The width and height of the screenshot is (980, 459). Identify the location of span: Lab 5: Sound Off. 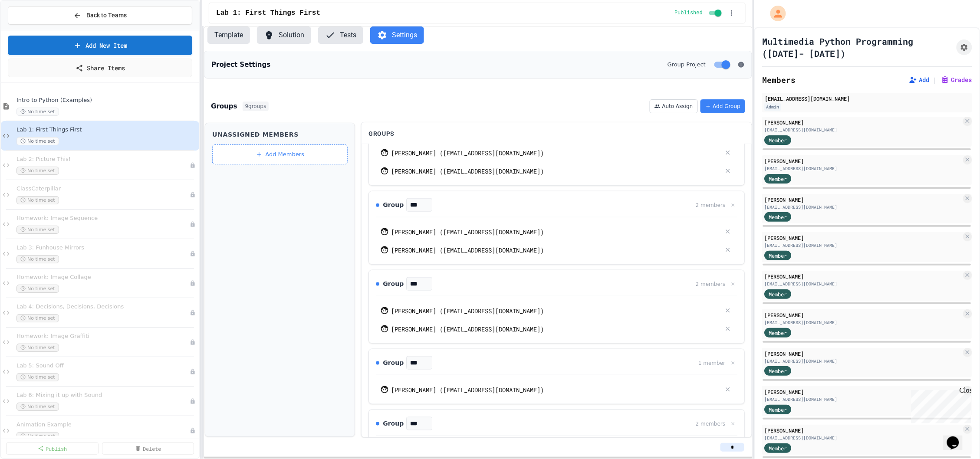
(103, 366).